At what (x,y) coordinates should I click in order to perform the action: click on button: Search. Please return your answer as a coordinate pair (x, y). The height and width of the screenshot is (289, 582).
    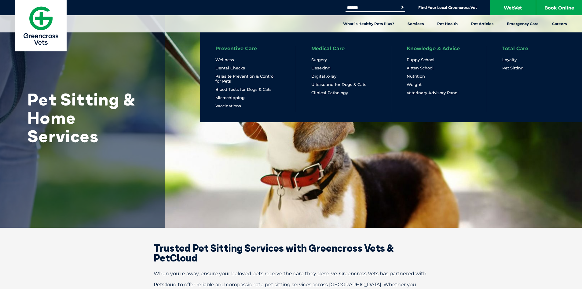
    Looking at the image, I should click on (402, 7).